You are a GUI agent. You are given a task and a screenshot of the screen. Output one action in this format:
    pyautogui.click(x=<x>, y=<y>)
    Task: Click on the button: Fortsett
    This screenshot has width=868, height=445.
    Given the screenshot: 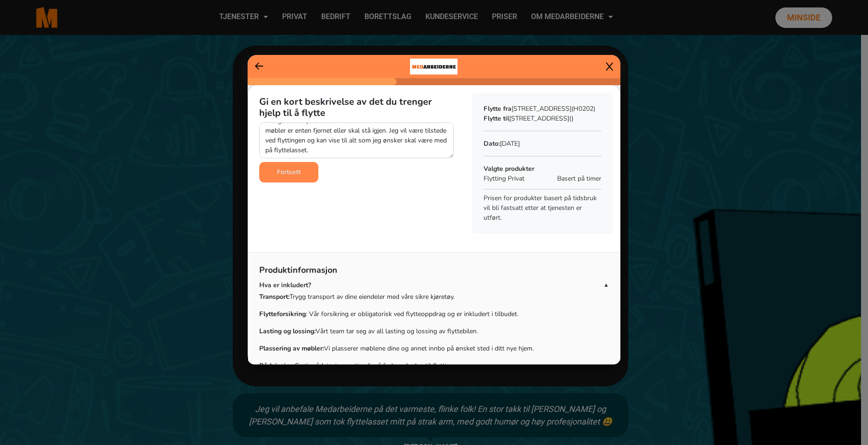 What is the action you would take?
    pyautogui.click(x=288, y=172)
    